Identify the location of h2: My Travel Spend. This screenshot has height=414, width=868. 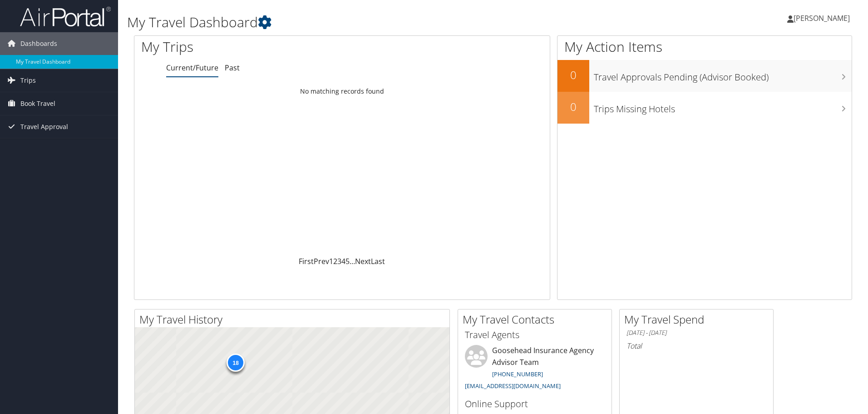
(699, 319).